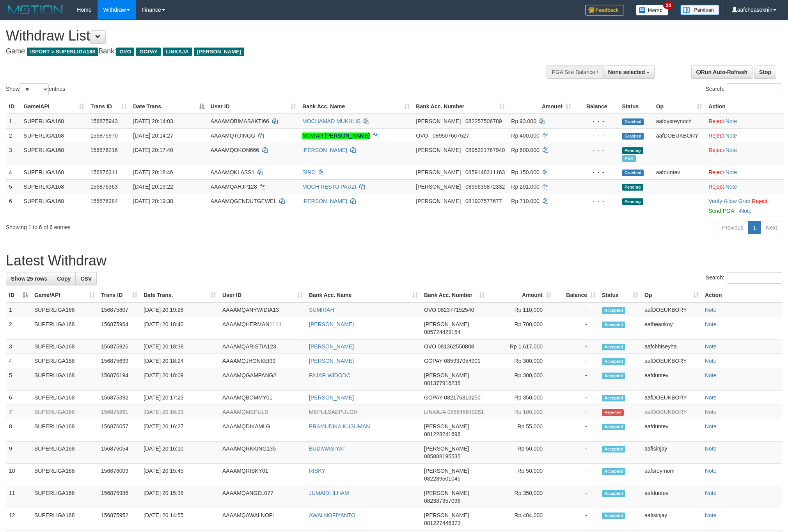  I want to click on a: Show 25 rows, so click(29, 279).